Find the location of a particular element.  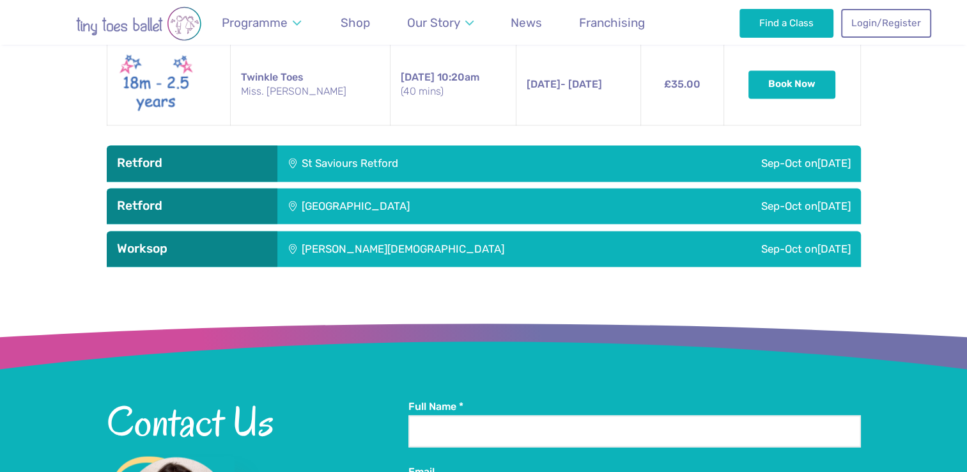

span: Programme is located at coordinates (254, 22).